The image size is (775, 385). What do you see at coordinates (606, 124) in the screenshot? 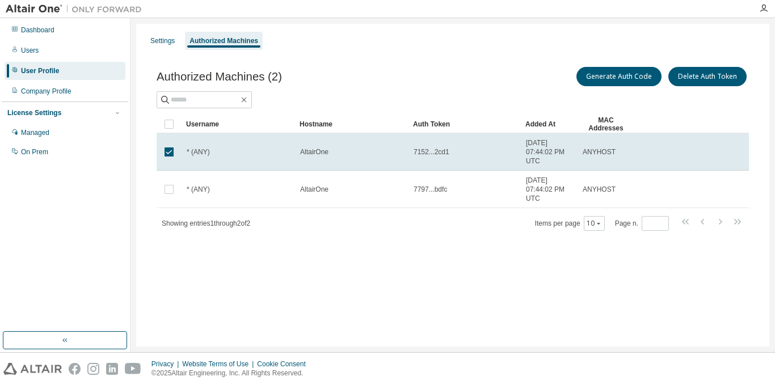
I see `div: MAC Addresses` at bounding box center [606, 124].